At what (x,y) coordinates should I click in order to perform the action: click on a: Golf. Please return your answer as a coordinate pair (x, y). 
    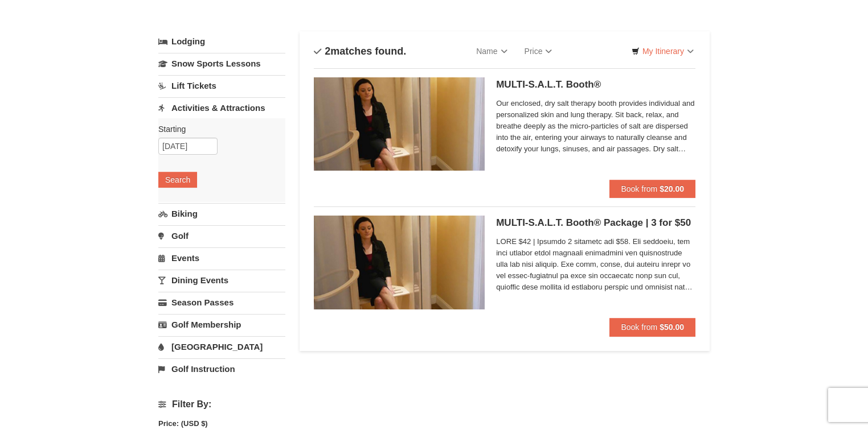
    Looking at the image, I should click on (221, 235).